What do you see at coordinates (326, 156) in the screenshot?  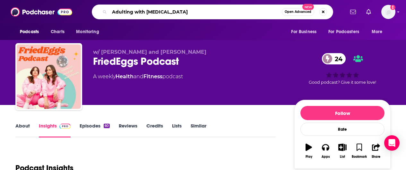 I see `div: Apps` at bounding box center [326, 156].